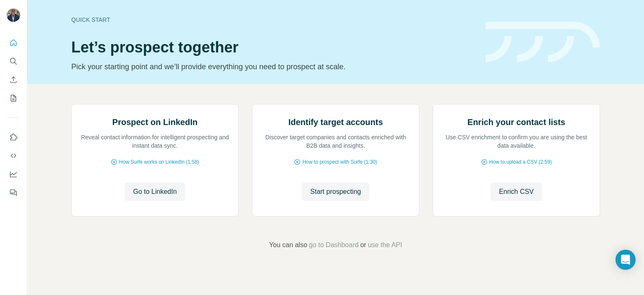 This screenshot has width=644, height=295. I want to click on p: Use CSV enrichment to confirm you are using the best data available., so click(516, 142).